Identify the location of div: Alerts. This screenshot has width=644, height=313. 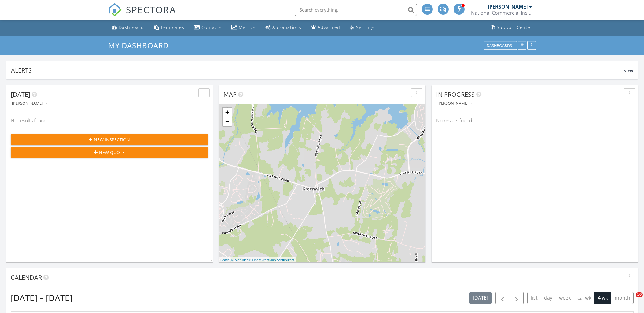
(317, 70).